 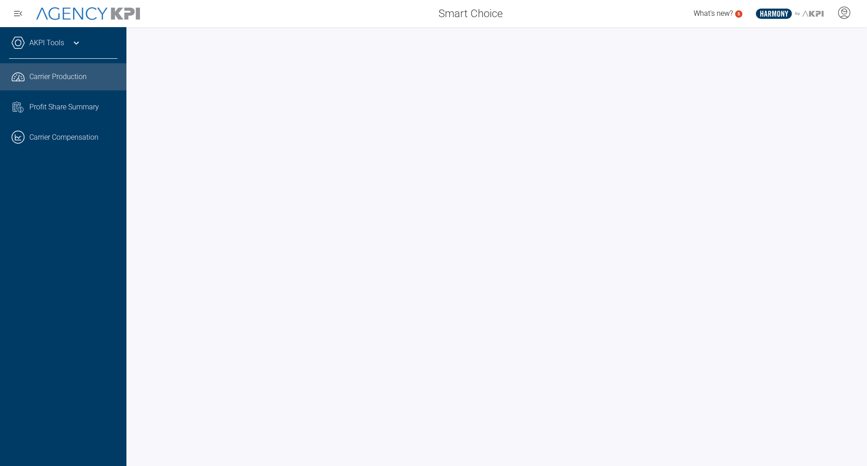 I want to click on img: AgencyKPI, so click(x=88, y=14).